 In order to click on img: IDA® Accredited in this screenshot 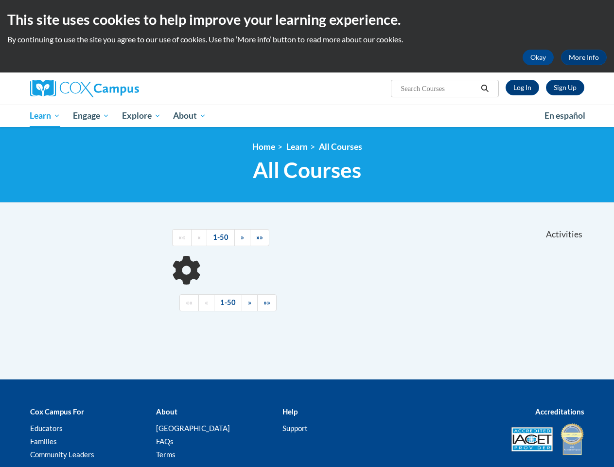, I will do `click(572, 439)`.